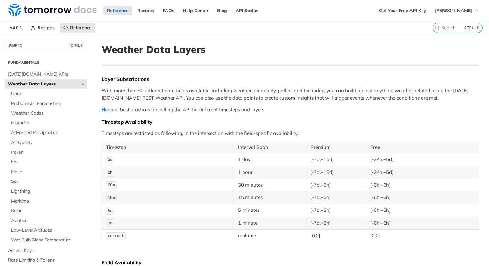 The height and width of the screenshot is (266, 489). I want to click on td: realtime, so click(270, 235).